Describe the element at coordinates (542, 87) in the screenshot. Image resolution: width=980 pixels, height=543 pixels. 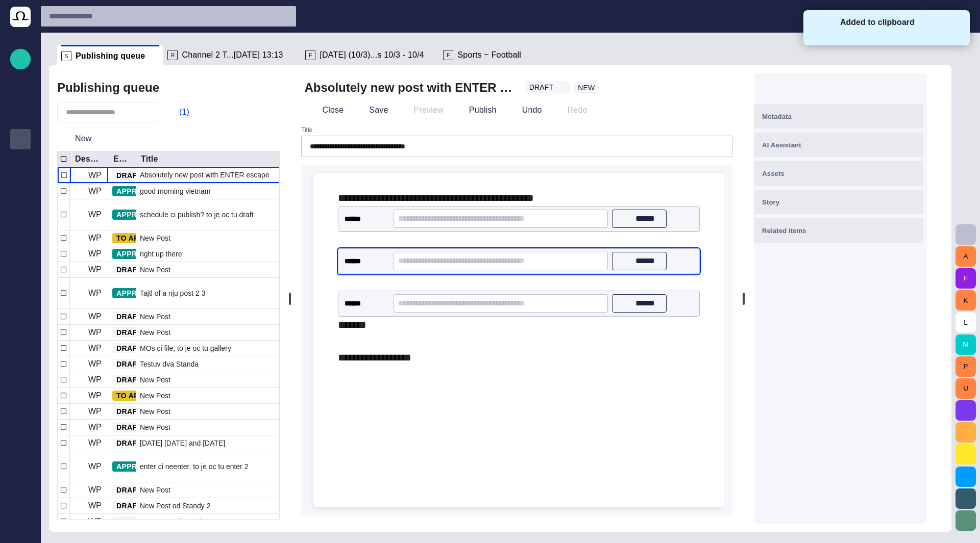
I see `span: DRAFT` at that location.